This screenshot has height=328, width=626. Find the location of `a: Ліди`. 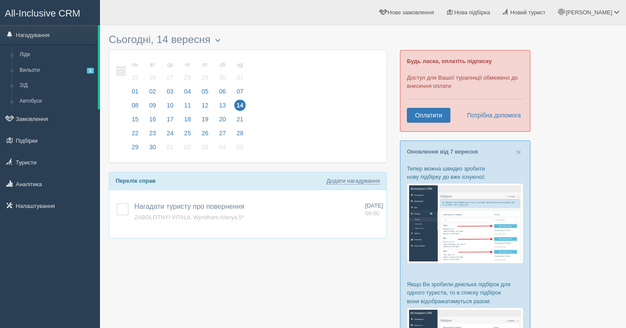

a: Ліди is located at coordinates (56, 55).